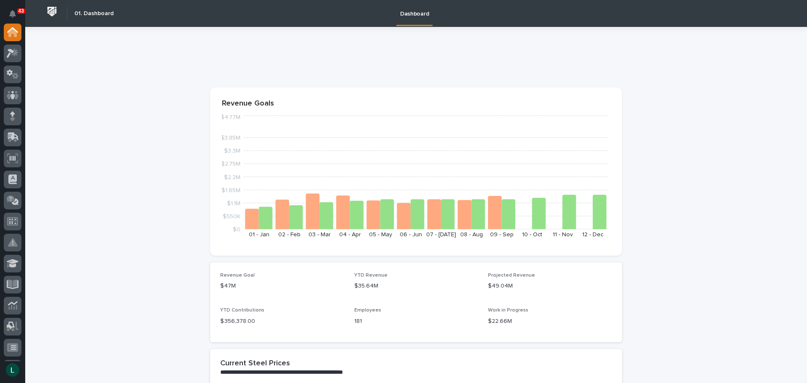 Image resolution: width=807 pixels, height=383 pixels. I want to click on span: Work in Progress, so click(508, 310).